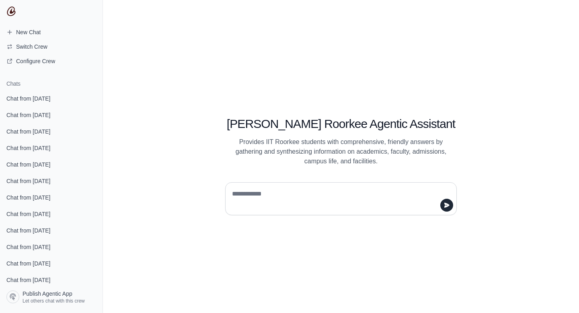 The width and height of the screenshot is (579, 313). I want to click on p: Provides IIT Roorkee students with comprehensive, friendly answers by gathering and synthesizing ..., so click(341, 152).